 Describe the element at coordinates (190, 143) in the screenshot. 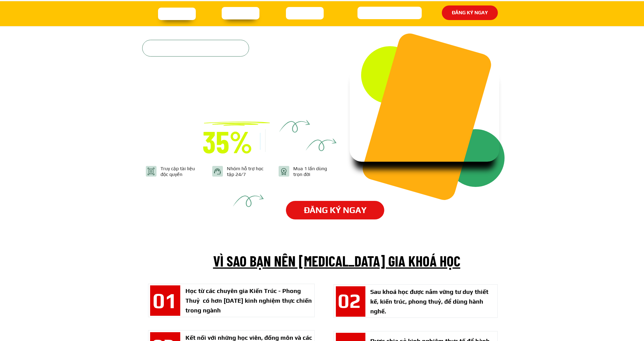

I see `h3: ƯU ĐÃI` at that location.